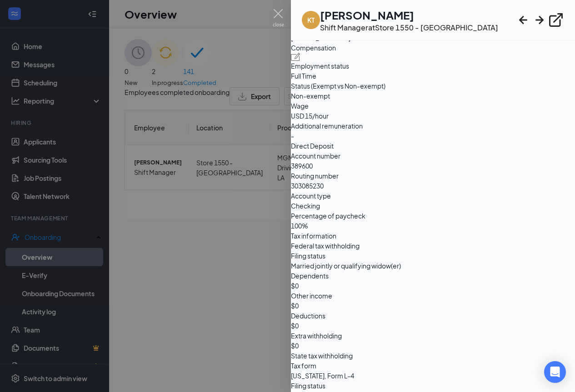 The image size is (575, 392). I want to click on span: Married jointly or qualifying widow(er), so click(433, 266).